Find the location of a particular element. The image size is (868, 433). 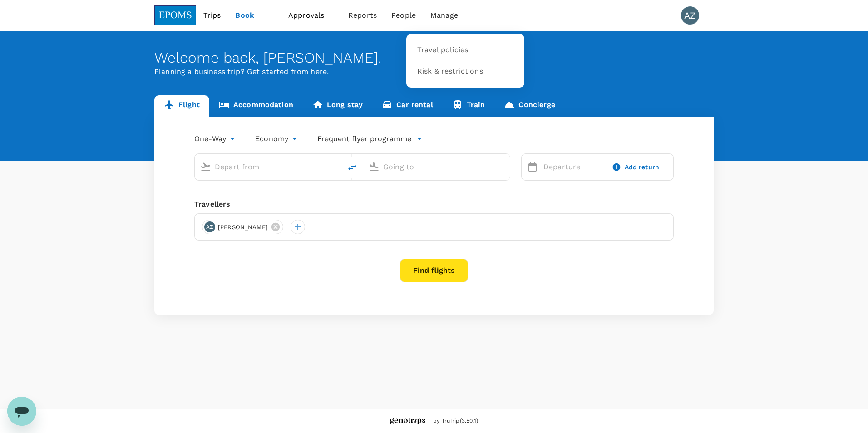

input: Depart from is located at coordinates (268, 167).